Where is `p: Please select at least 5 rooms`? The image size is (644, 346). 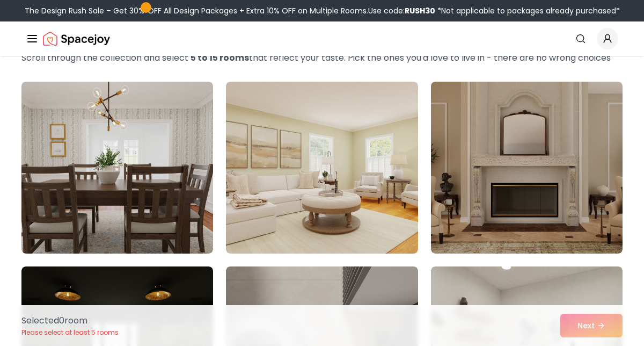 p: Please select at least 5 rooms is located at coordinates (70, 332).